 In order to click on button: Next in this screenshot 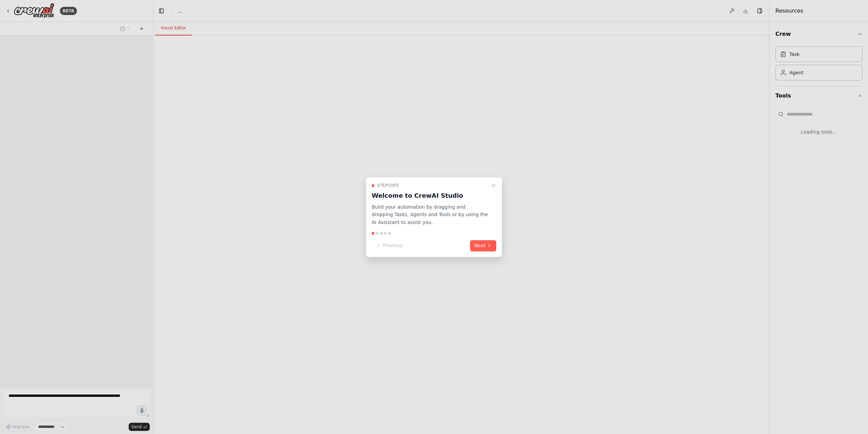, I will do `click(483, 245)`.